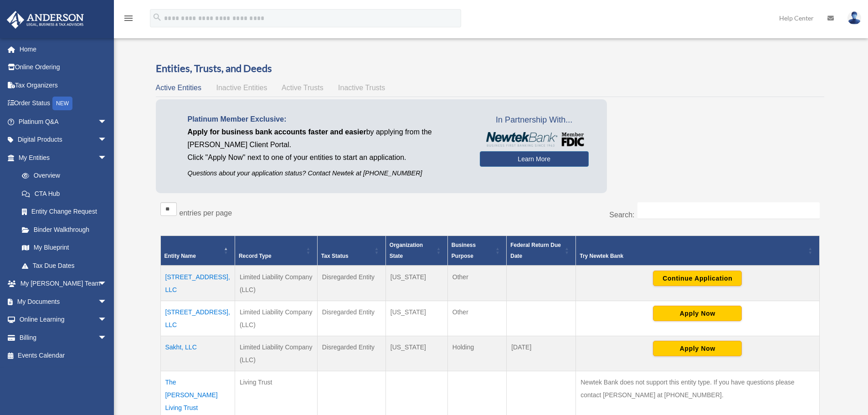  What do you see at coordinates (416, 251) in the screenshot?
I see `th: Organization State: Activate to sort` at bounding box center [416, 251].